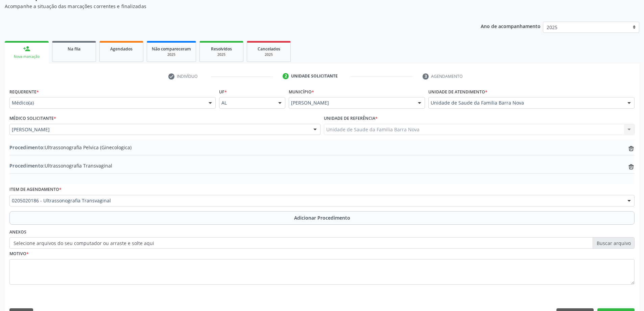 The height and width of the screenshot is (311, 644). What do you see at coordinates (246, 103) in the screenshot?
I see `span: AL` at bounding box center [246, 103].